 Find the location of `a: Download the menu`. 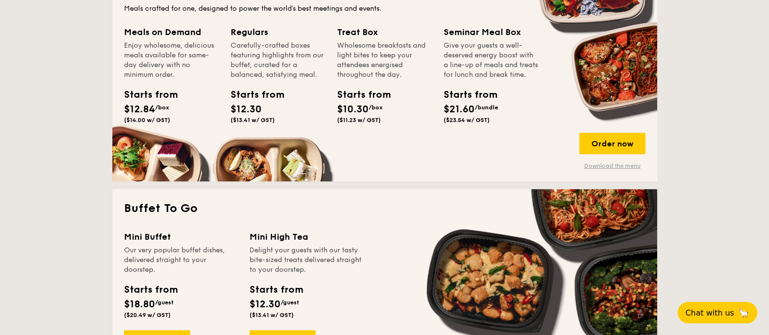

a: Download the menu is located at coordinates (612, 166).